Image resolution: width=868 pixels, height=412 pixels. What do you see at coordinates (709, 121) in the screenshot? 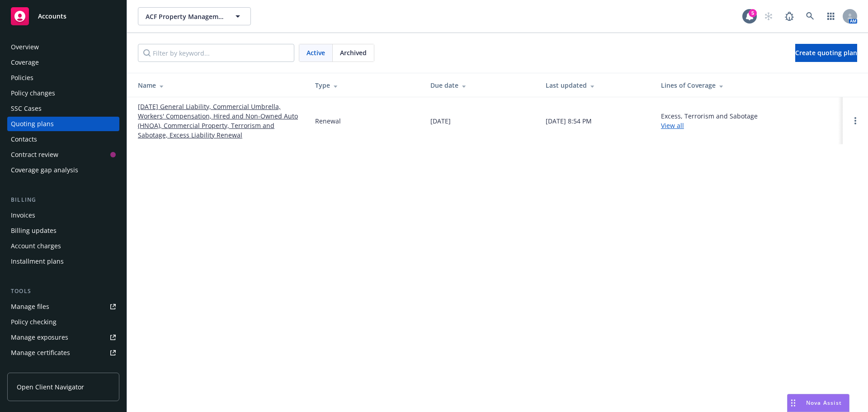
I see `div: Excess, Terrorism and Sabotage` at bounding box center [709, 121].